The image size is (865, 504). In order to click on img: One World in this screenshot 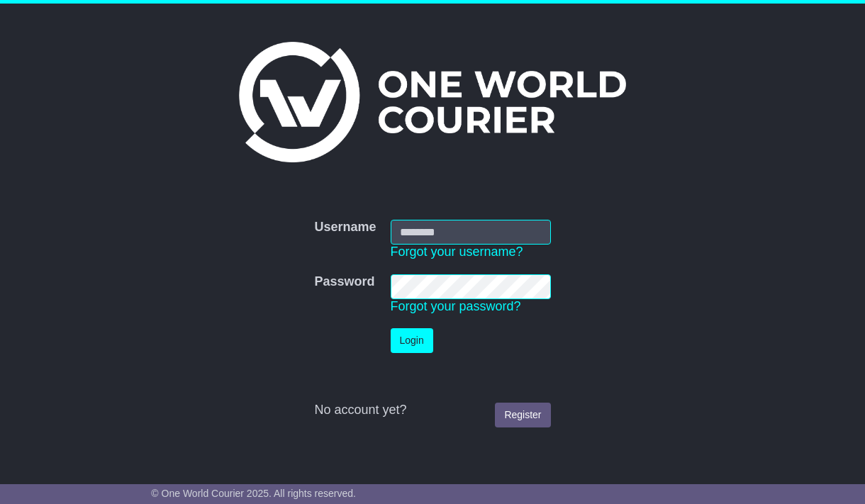, I will do `click(432, 102)`.